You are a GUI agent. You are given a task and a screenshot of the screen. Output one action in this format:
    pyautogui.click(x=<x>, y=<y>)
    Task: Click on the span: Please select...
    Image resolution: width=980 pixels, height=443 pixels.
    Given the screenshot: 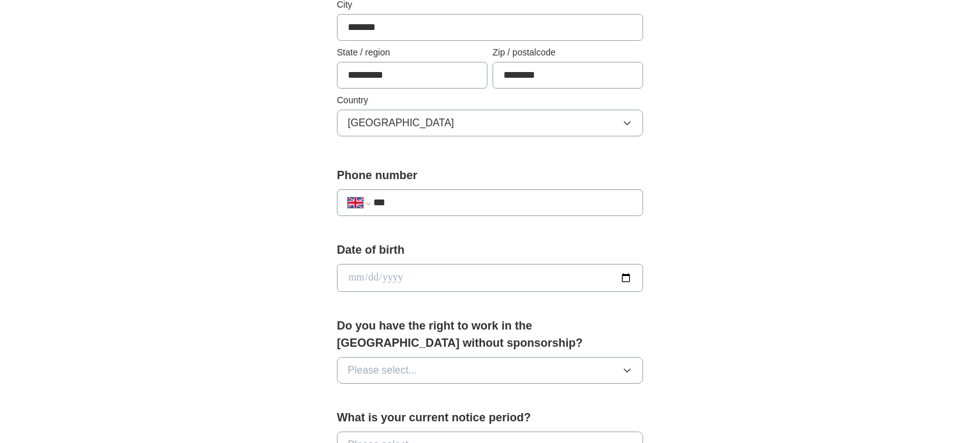 What is the action you would take?
    pyautogui.click(x=382, y=371)
    